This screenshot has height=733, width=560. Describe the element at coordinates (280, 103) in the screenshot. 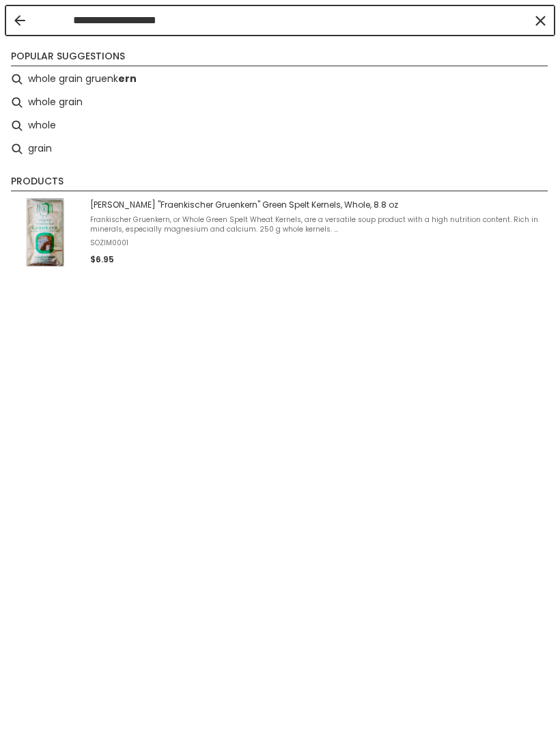

I see `li: whole grain` at that location.